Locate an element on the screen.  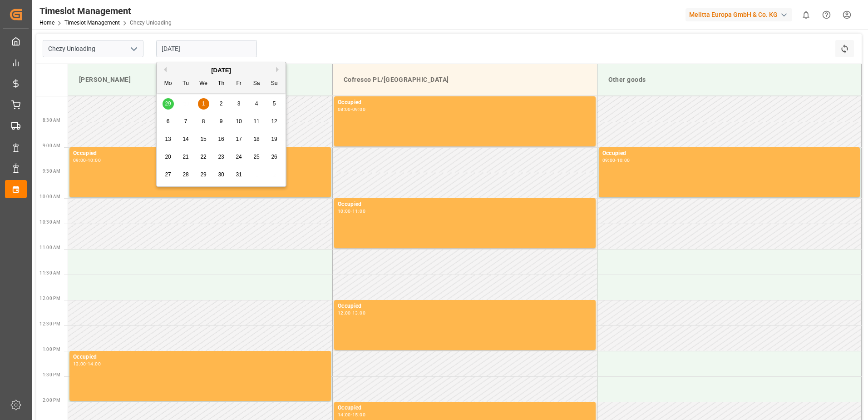
span: 11:00 AM is located at coordinates (50, 247).